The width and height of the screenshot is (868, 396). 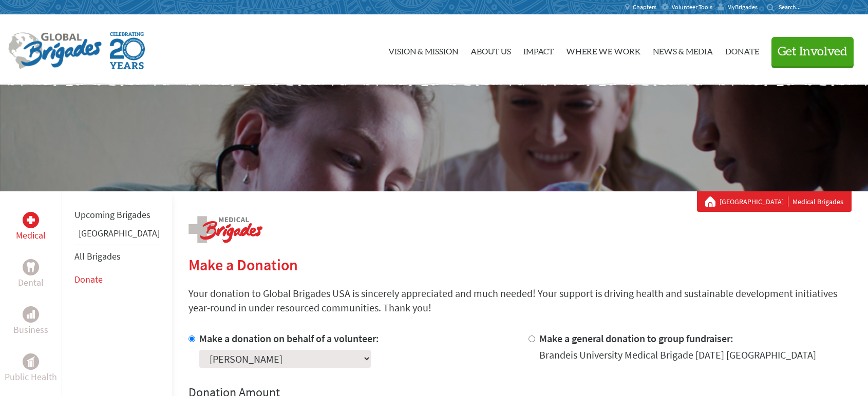 What do you see at coordinates (31, 220) in the screenshot?
I see `div: Medical` at bounding box center [31, 220].